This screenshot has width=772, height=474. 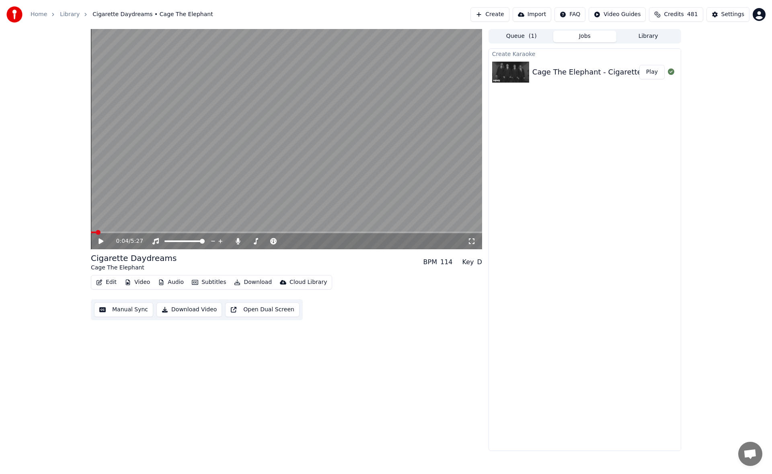 What do you see at coordinates (585, 36) in the screenshot?
I see `button: Jobs` at bounding box center [585, 36].